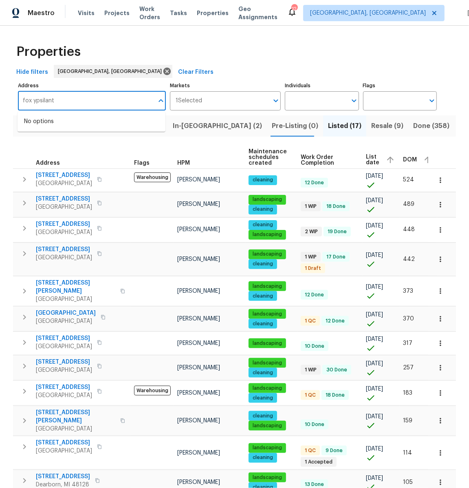 Image resolution: width=469 pixels, height=488 pixels. What do you see at coordinates (183, 163) in the screenshot?
I see `span: HPM` at bounding box center [183, 163].